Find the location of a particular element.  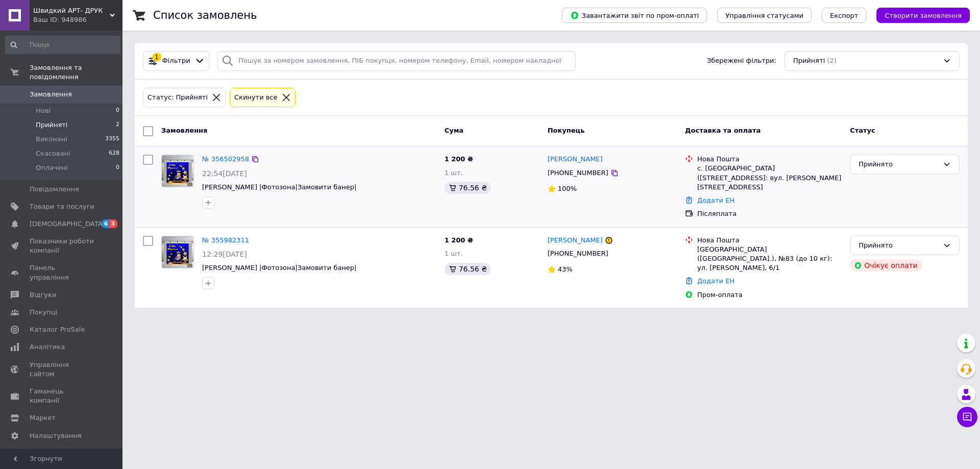

div: Статус: Прийняті is located at coordinates (177, 97).